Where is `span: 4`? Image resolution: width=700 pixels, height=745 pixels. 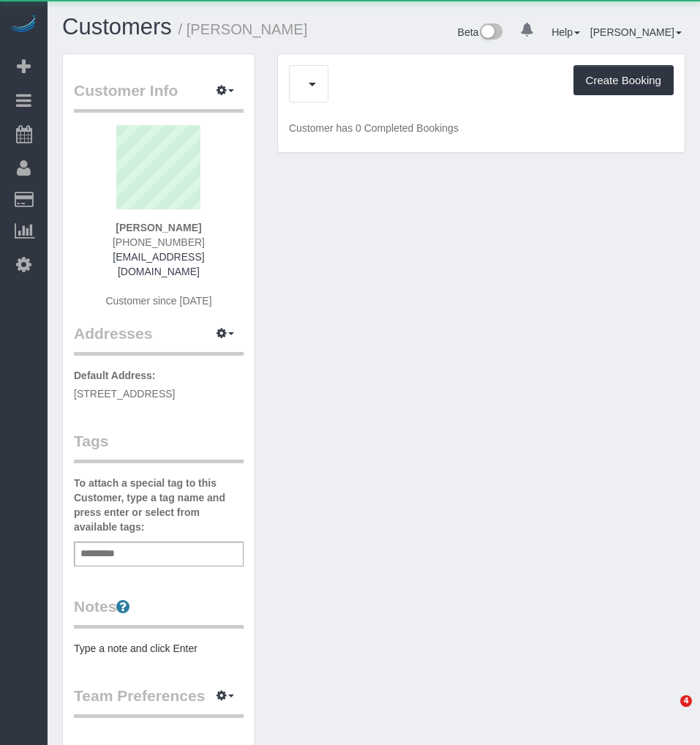
span: 4 is located at coordinates (686, 701).